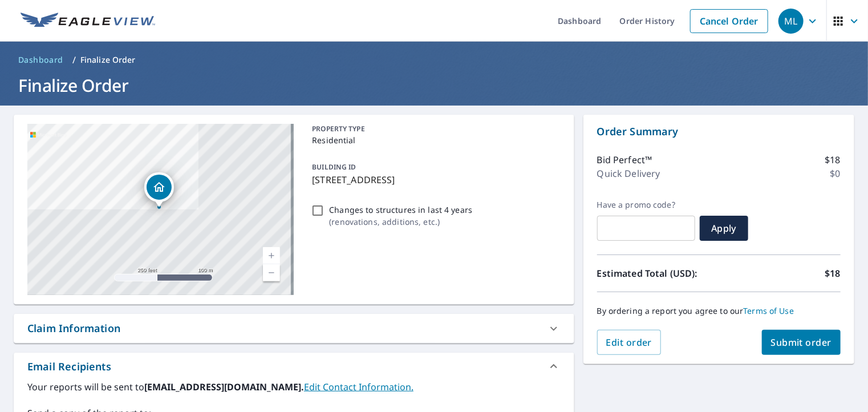 This screenshot has width=868, height=412. Describe the element at coordinates (801, 342) in the screenshot. I see `button: Submit order` at that location.